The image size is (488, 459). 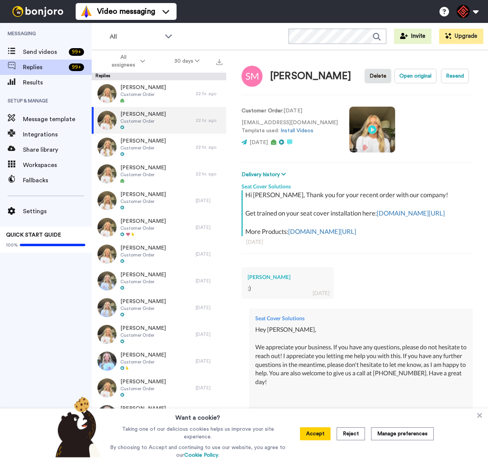 What do you see at coordinates (77, 427) in the screenshot?
I see `img: bear-with-cookie.png` at bounding box center [77, 427].